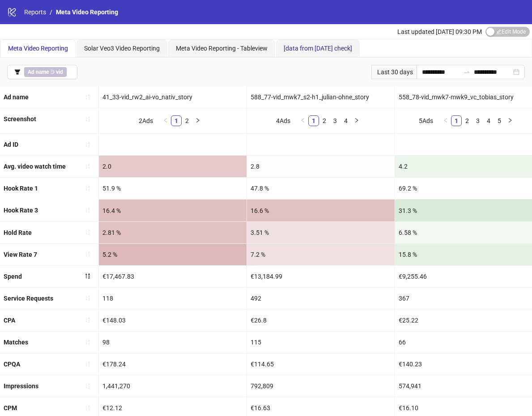 The height and width of the screenshot is (416, 532). What do you see at coordinates (320, 321) in the screenshot?
I see `div: €26.8` at bounding box center [320, 321].